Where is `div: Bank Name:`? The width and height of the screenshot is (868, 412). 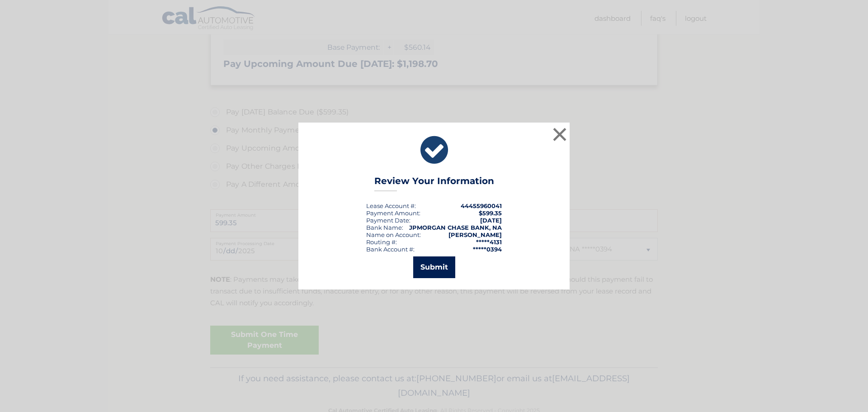 div: Bank Name: is located at coordinates (385, 227).